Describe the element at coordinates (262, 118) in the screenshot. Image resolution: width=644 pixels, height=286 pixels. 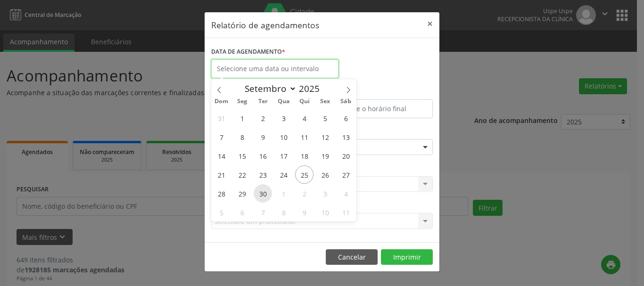
I see `span: Setembro 2, 2025` at that location.